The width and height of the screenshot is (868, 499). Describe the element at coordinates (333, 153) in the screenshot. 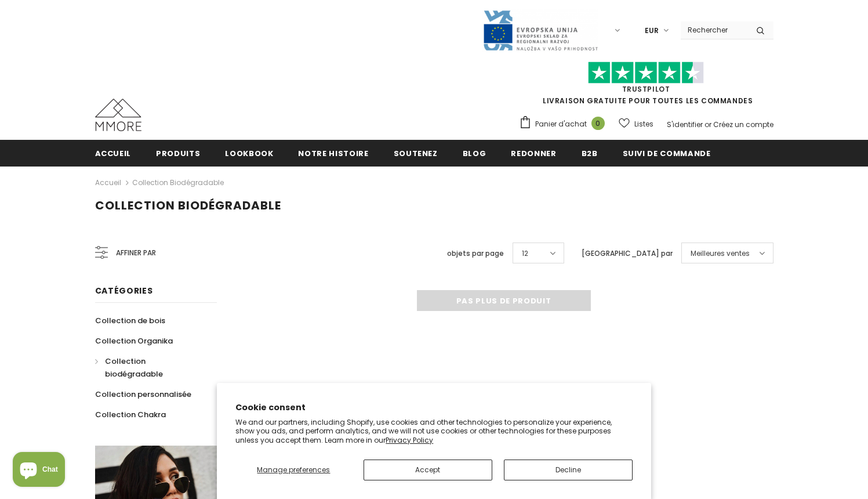

I see `span: Notre histoire` at that location.